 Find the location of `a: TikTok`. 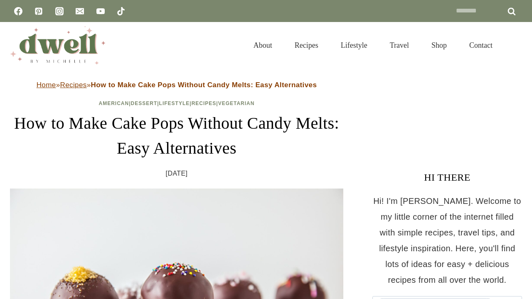

a: TikTok is located at coordinates (121, 11).